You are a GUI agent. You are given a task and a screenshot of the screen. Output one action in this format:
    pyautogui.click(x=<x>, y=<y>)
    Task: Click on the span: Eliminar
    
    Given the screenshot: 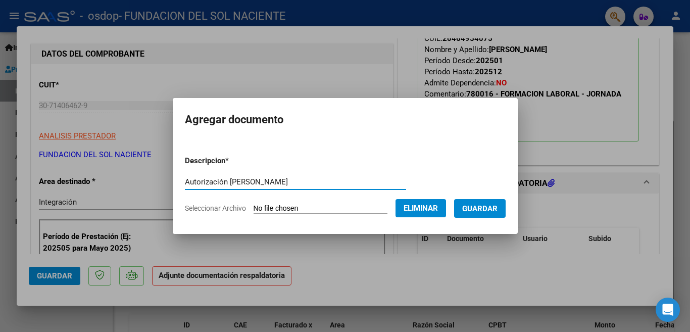 What is the action you would take?
    pyautogui.click(x=421, y=208)
    